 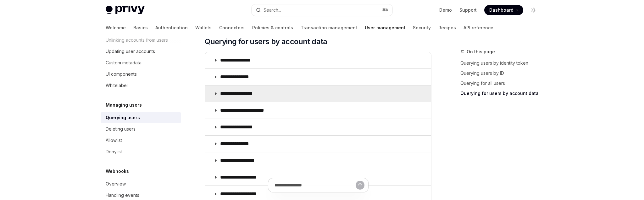 What do you see at coordinates (385, 10) in the screenshot?
I see `span: ⌘ K` at bounding box center [385, 10].